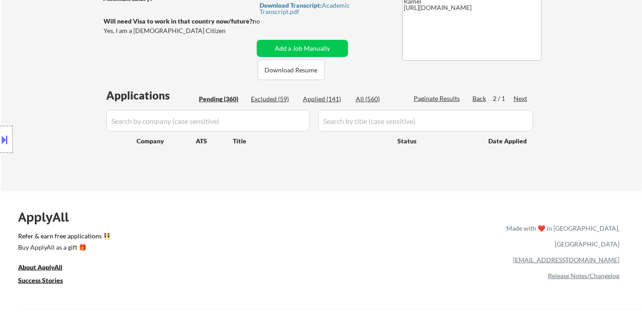 The width and height of the screenshot is (642, 313). I want to click on div: Excluded (59), so click(273, 99).